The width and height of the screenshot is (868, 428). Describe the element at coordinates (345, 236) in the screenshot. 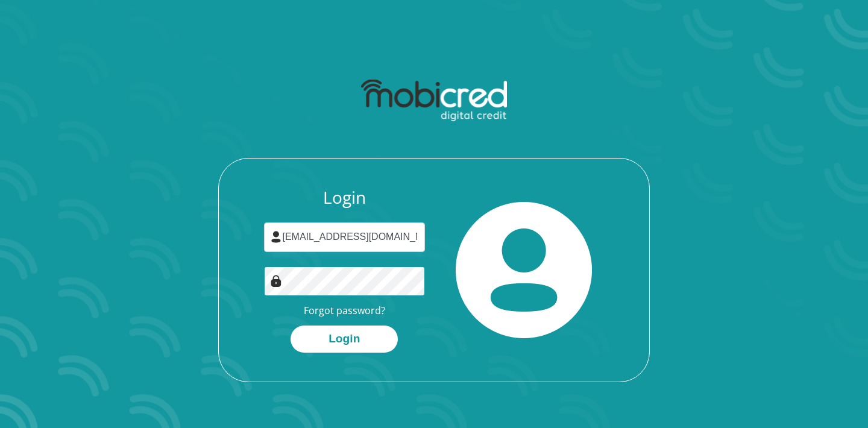

I see `input: Username` at that location.